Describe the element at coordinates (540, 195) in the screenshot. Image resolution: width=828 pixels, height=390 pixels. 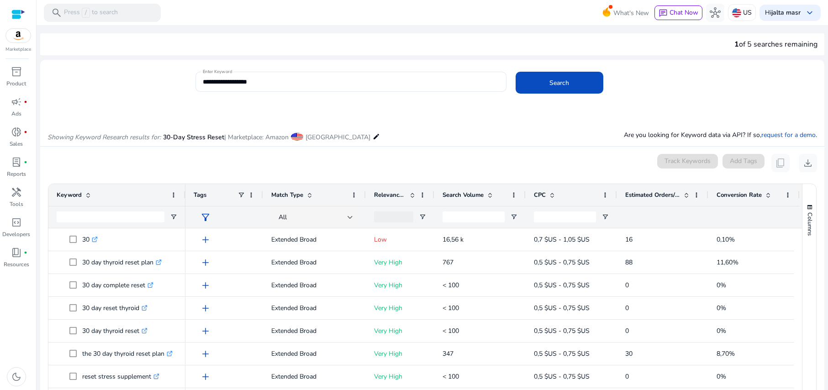
I see `span: CPC` at that location.